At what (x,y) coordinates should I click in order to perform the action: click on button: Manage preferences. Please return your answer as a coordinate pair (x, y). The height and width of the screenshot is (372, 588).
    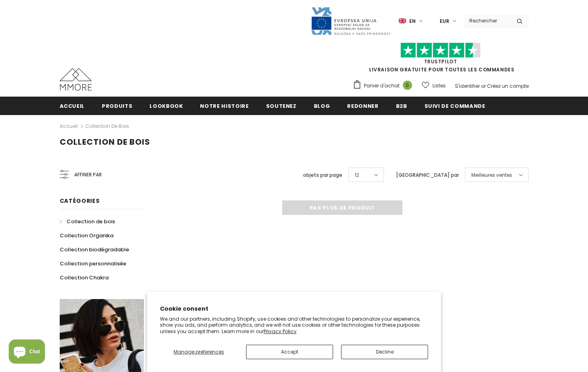
    Looking at the image, I should click on (199, 352).